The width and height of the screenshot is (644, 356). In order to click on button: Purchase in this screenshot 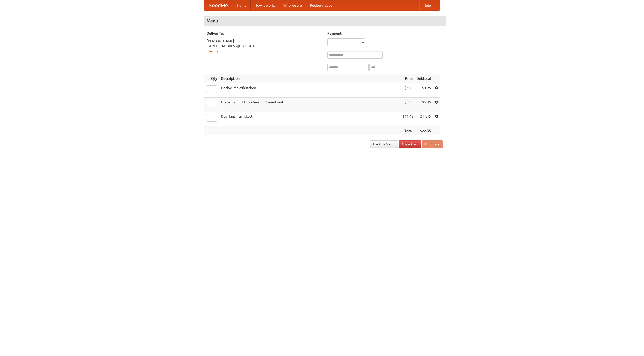, I will do `click(432, 144)`.